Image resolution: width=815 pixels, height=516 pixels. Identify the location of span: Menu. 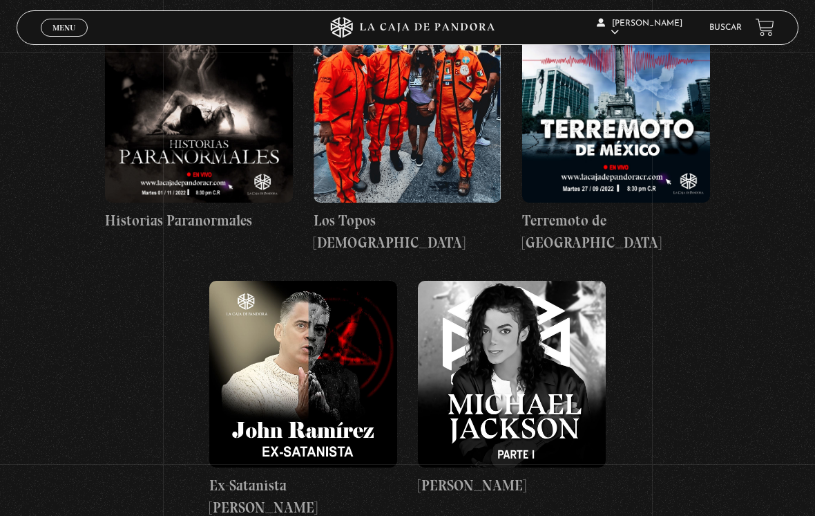
(64, 28).